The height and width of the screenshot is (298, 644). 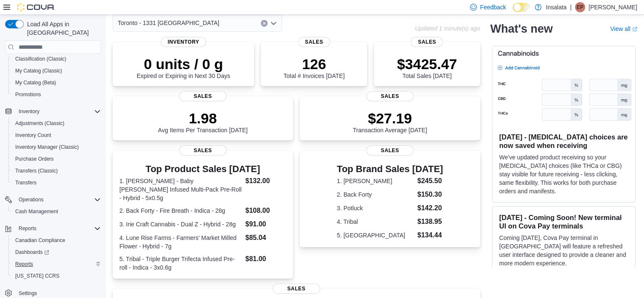 What do you see at coordinates (56, 276) in the screenshot?
I see `span: Washington CCRS` at bounding box center [56, 276].